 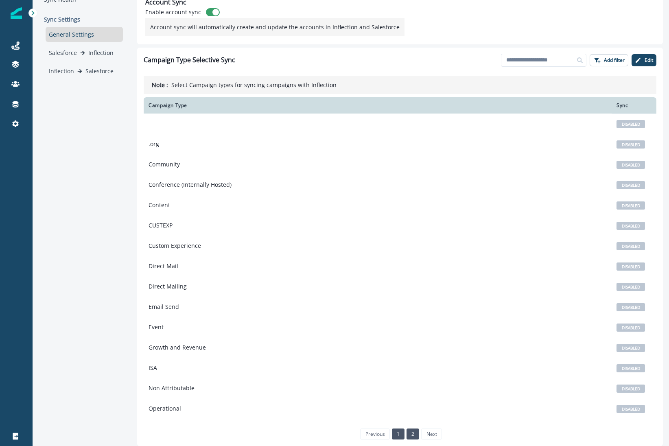 What do you see at coordinates (377, 327) in the screenshot?
I see `td: Event` at bounding box center [377, 327].